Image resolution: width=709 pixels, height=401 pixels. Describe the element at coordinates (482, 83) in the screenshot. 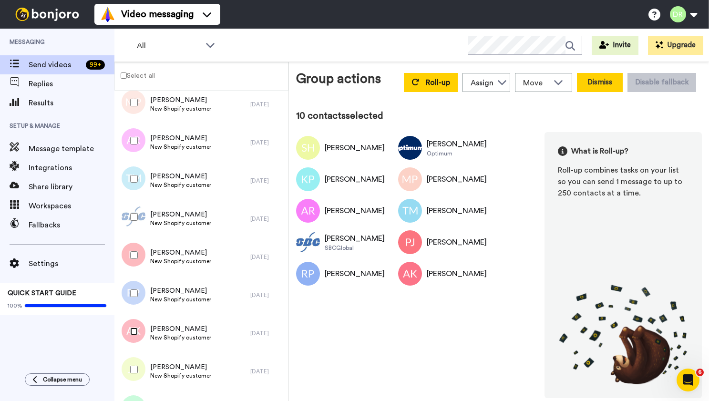

I see `div: Assign` at that location.